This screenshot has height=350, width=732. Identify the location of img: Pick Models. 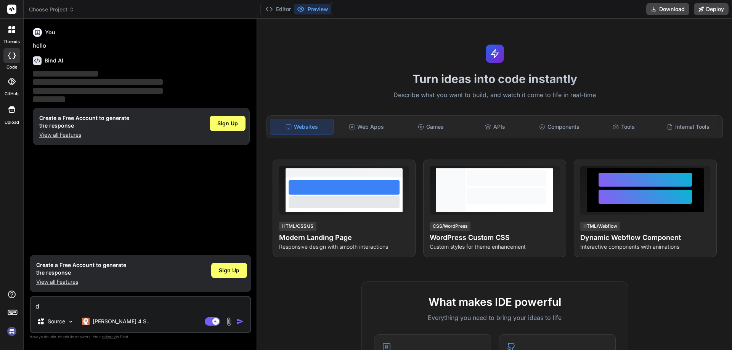
(70, 322).